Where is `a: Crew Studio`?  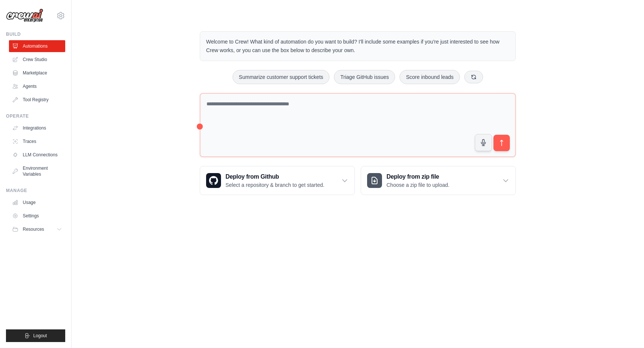
a: Crew Studio is located at coordinates (37, 60).